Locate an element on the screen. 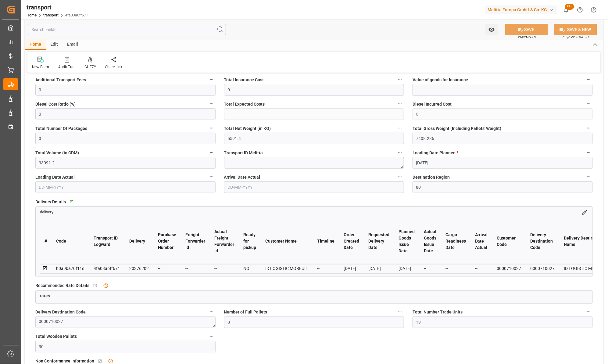 The height and width of the screenshot is (364, 608). div: Melitta Europa GmbH & Co. KG is located at coordinates (521, 10).